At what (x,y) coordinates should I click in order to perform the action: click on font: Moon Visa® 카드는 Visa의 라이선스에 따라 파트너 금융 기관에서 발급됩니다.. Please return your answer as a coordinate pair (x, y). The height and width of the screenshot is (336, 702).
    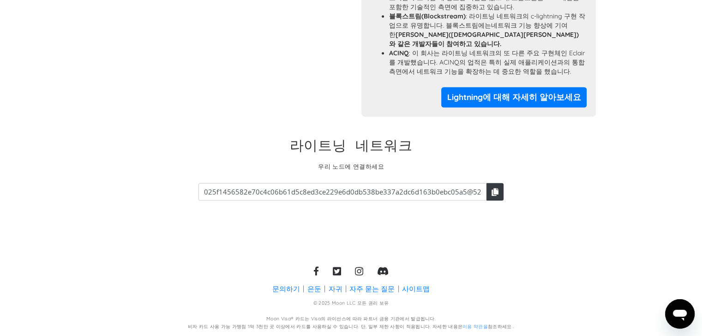
    Looking at the image, I should click on (351, 319).